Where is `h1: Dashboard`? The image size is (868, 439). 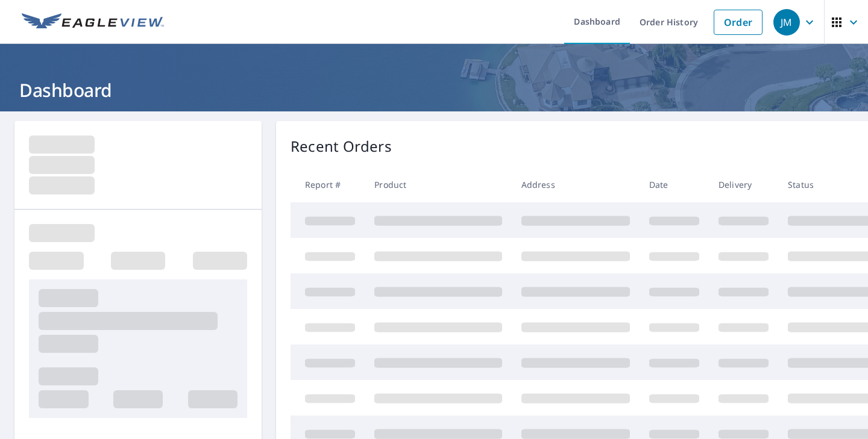 h1: Dashboard is located at coordinates (434, 90).